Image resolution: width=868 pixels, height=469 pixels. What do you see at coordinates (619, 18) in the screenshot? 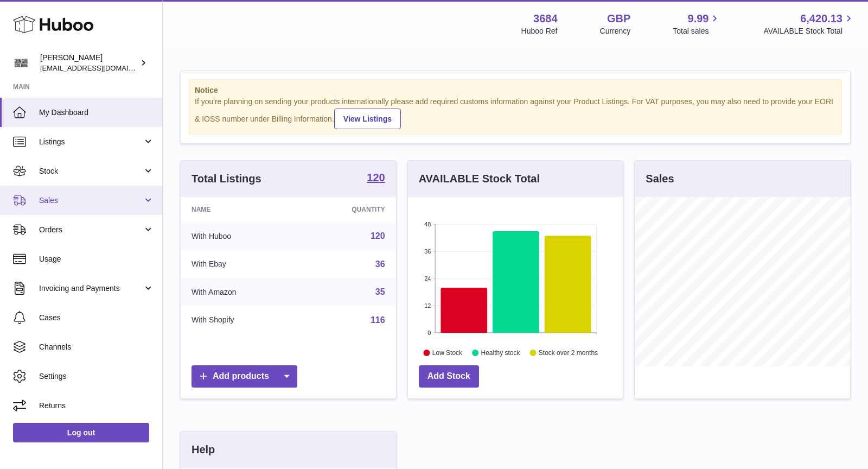
I see `strong: GBP` at bounding box center [619, 18].